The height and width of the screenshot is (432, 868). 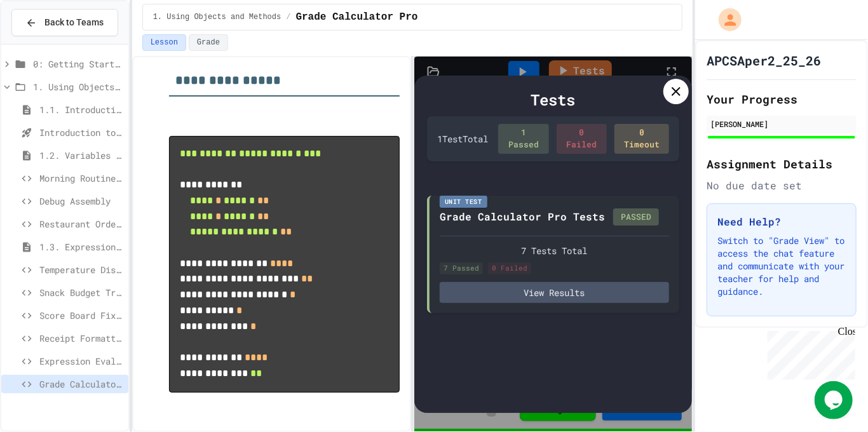 What do you see at coordinates (79, 64) in the screenshot?
I see `span: 0: Getting Started` at bounding box center [79, 64].